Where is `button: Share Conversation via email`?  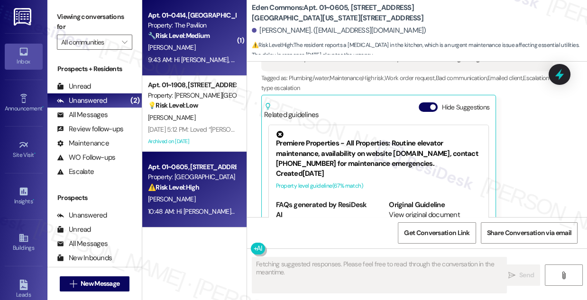
button: Share Conversation via email is located at coordinates (529, 233).